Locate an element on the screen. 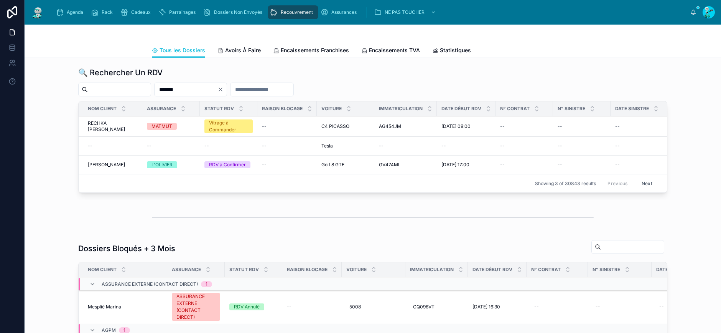  a: NE PAS TOUCHER is located at coordinates (406, 12).